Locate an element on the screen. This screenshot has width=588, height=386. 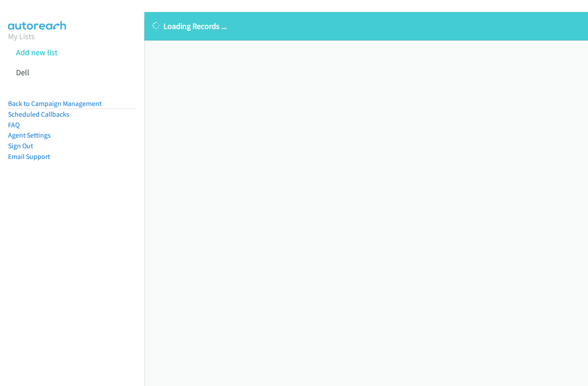
a: Agent Settings is located at coordinates (29, 135).